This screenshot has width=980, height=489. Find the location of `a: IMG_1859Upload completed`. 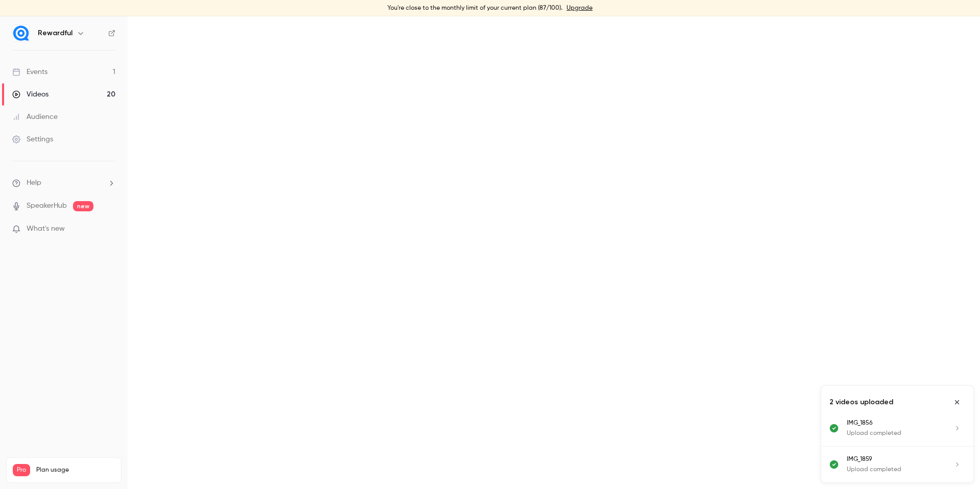

a: IMG_1859Upload completed is located at coordinates (905, 465).